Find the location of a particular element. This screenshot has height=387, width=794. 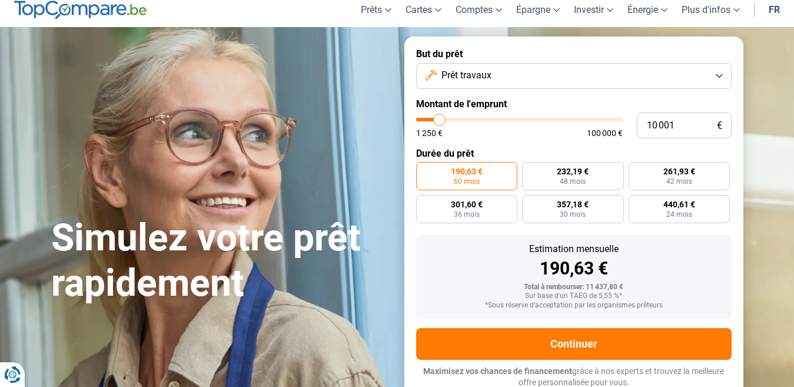

label: Montant de l'emprunt is located at coordinates (574, 104).